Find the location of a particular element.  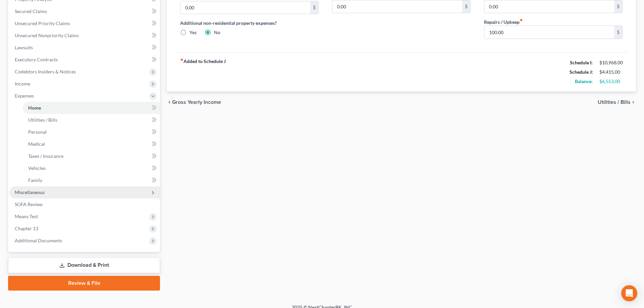

a: Lawsuits is located at coordinates (84, 48).